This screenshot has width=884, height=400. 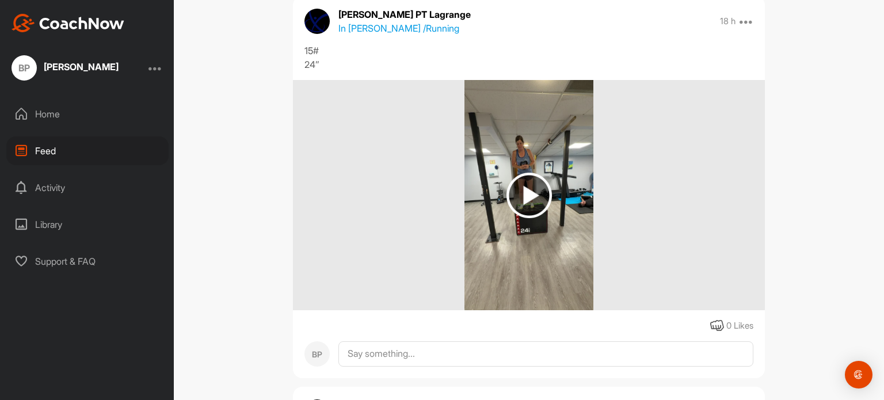 What do you see at coordinates (68, 23) in the screenshot?
I see `img: CoachNow` at bounding box center [68, 23].